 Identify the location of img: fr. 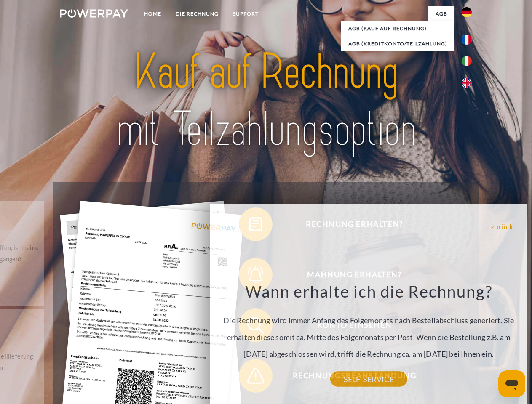
(467, 40).